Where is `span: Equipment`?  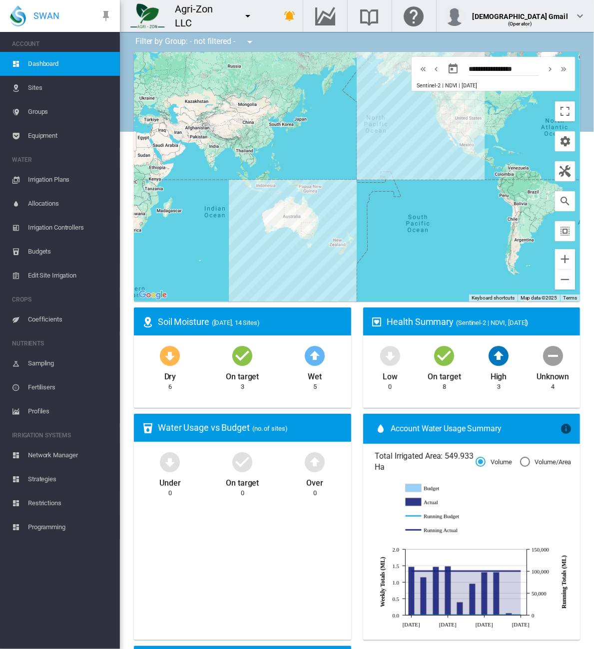
span: Equipment is located at coordinates (70, 136).